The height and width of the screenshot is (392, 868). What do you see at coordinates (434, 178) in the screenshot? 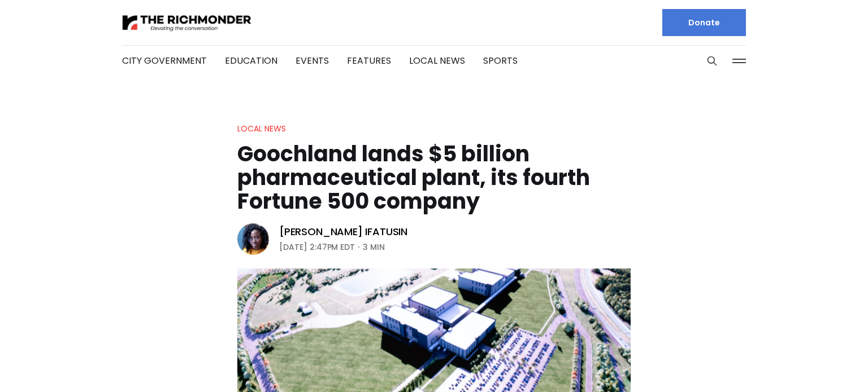
I see `h1: Goochland lands $5 billion pharmaceutical plant, its fourth Fortune 500 company` at bounding box center [434, 178].